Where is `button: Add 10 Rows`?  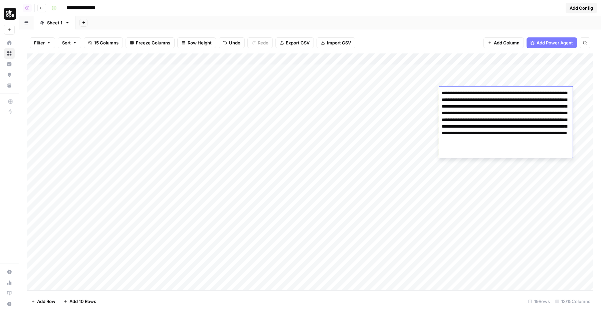
button: Add 10 Rows is located at coordinates (80, 301).